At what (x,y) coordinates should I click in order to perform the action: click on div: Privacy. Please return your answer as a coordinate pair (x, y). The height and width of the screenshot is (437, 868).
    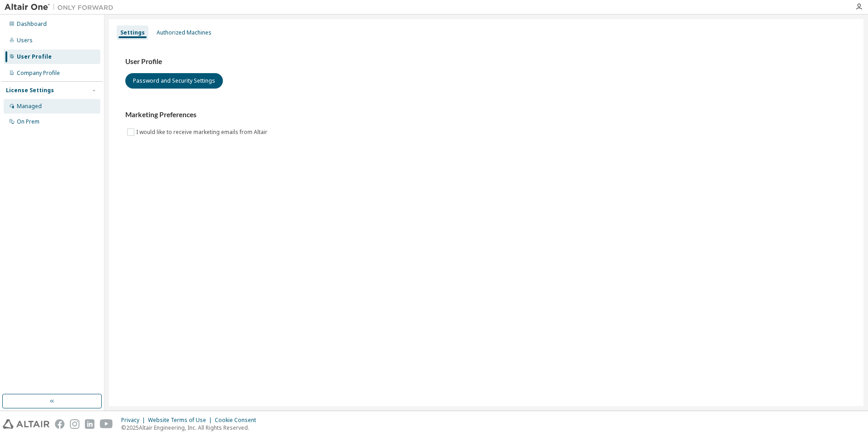
    Looking at the image, I should click on (134, 420).